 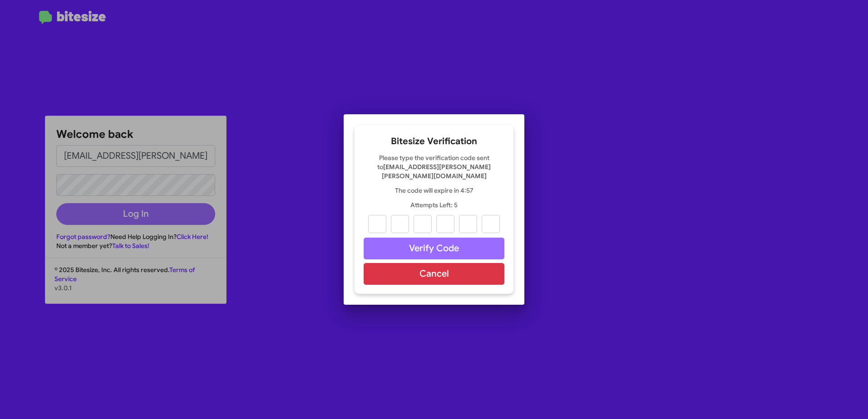 What do you see at coordinates (434, 249) in the screenshot?
I see `button: Verify Code` at bounding box center [434, 249].